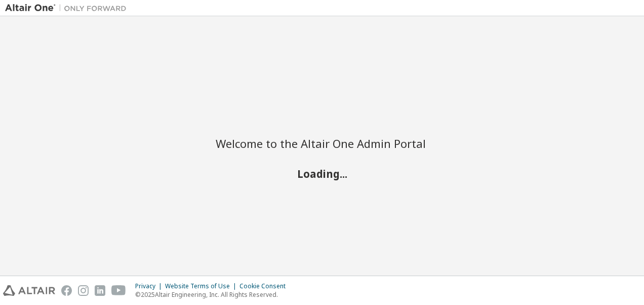 Image resolution: width=644 pixels, height=305 pixels. Describe the element at coordinates (322, 143) in the screenshot. I see `h2: Welcome to the Altair One Admin Portal` at that location.